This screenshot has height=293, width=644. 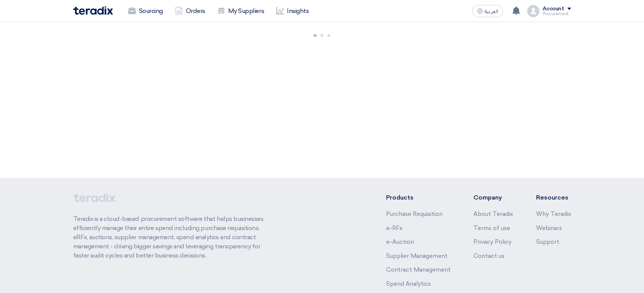 What do you see at coordinates (548, 242) in the screenshot?
I see `a: Support` at bounding box center [548, 242].